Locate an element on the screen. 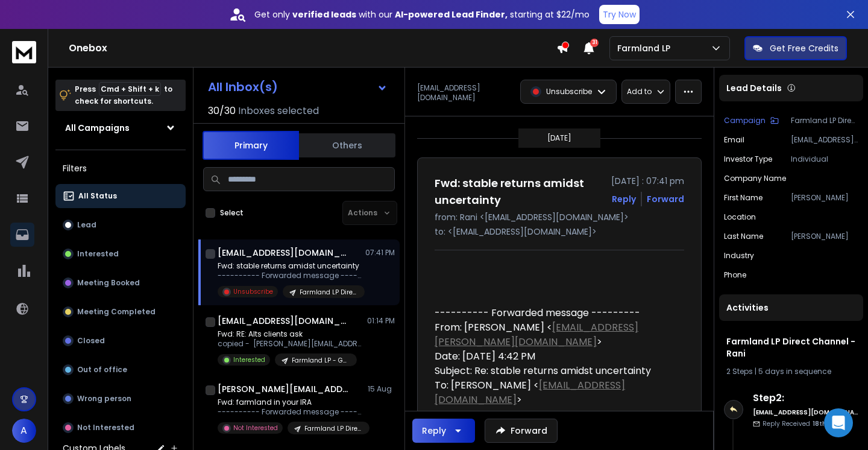 This screenshot has width=868, height=450. button: Get Free Credits is located at coordinates (796, 49).